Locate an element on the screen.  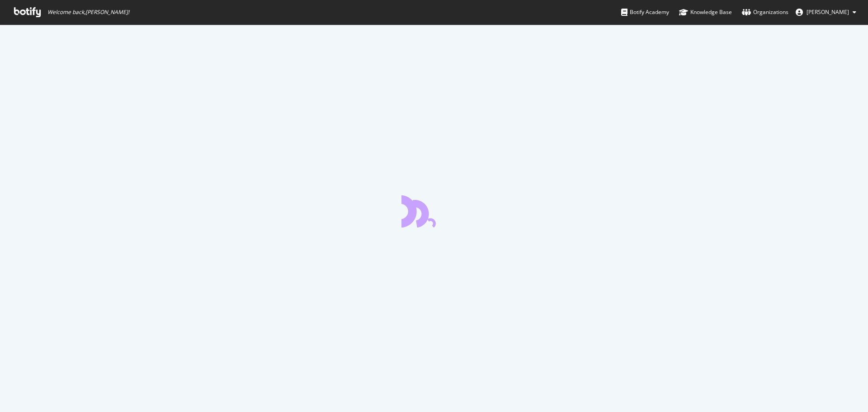
div: Organizations is located at coordinates (765, 12).